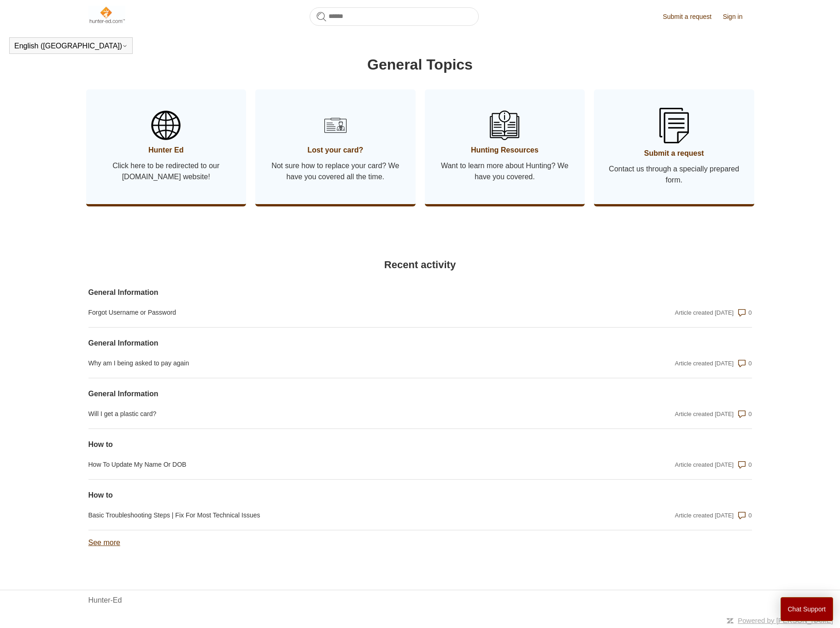 The height and width of the screenshot is (628, 840). Describe the element at coordinates (737, 17) in the screenshot. I see `a: Sign in` at that location.